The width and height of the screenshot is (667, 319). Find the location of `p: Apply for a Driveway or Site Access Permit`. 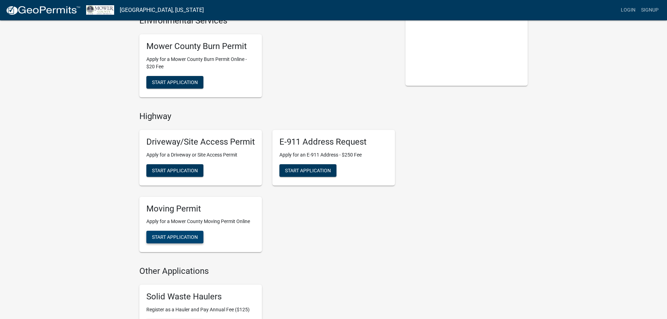

p: Apply for a Driveway or Site Access Permit is located at coordinates (201, 155).